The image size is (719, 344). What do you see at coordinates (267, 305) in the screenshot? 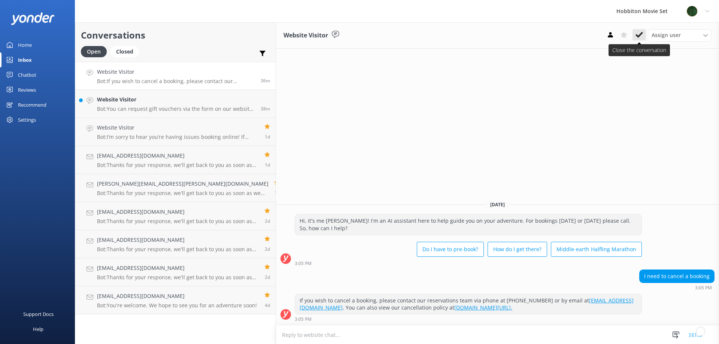
I see `span: 12:13pm 10-Aug-2025 (UTC +12:00) Pacific/Auckland` at bounding box center [267, 305].